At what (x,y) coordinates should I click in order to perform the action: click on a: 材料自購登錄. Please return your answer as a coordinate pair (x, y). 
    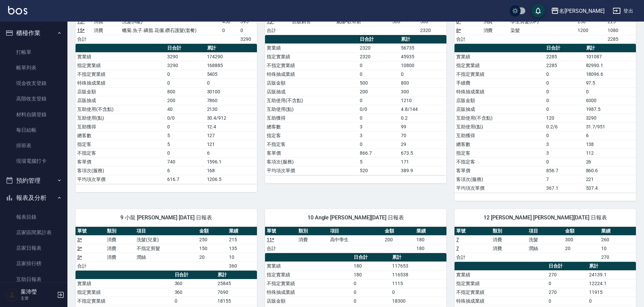
    Looking at the image, I should click on (34, 115).